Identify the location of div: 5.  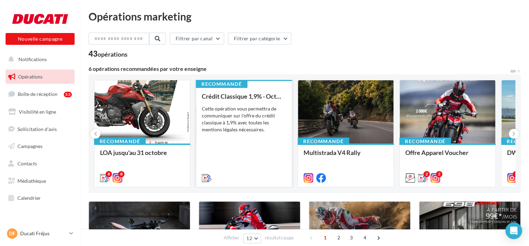
(515, 174).